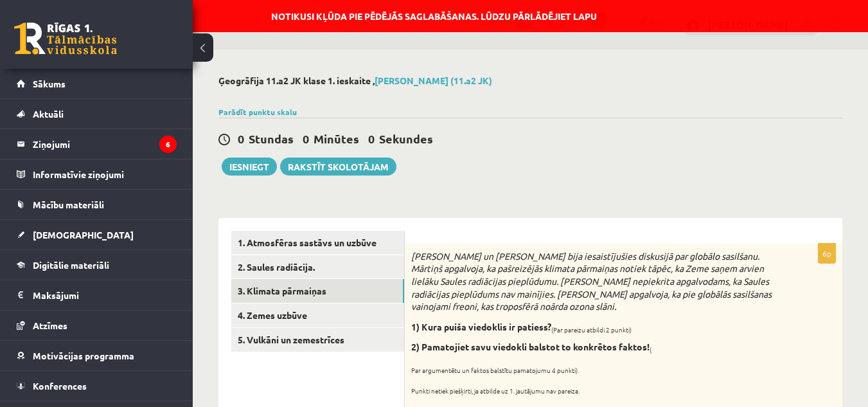  Describe the element at coordinates (105, 144) in the screenshot. I see `legend: Ziņojumi` at that location.